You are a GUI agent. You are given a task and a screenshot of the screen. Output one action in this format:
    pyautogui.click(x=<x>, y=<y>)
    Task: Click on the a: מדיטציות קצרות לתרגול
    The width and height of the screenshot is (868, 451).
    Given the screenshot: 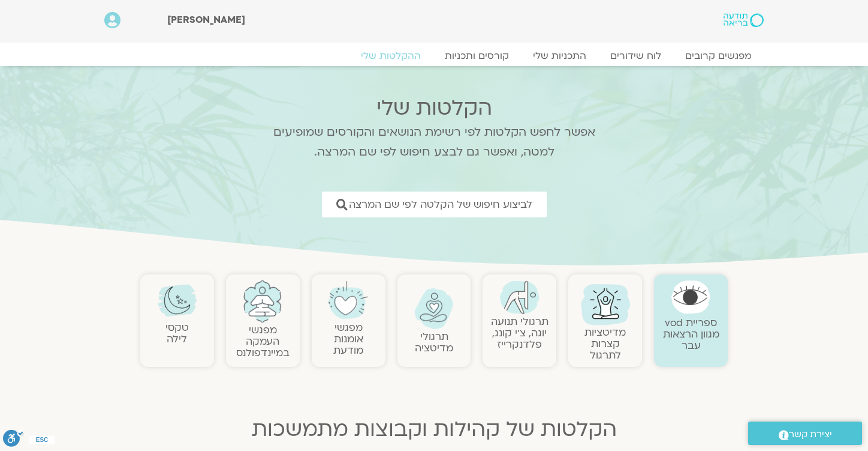 What is the action you would take?
    pyautogui.click(x=605, y=343)
    